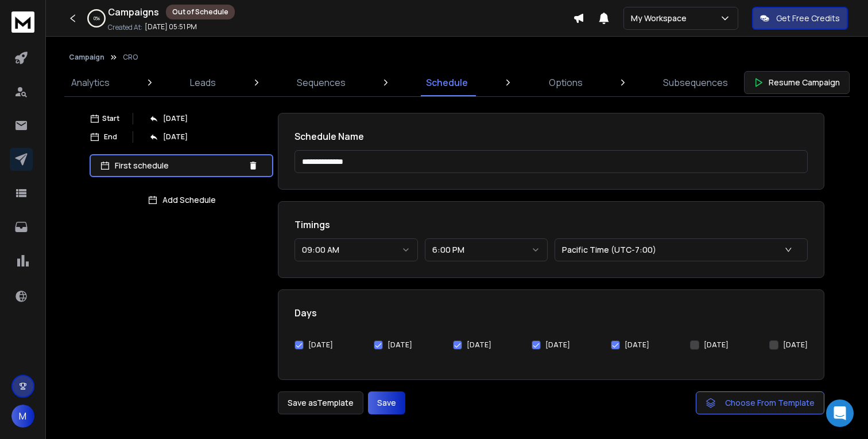  Describe the element at coordinates (446, 83) in the screenshot. I see `p: Schedule` at that location.